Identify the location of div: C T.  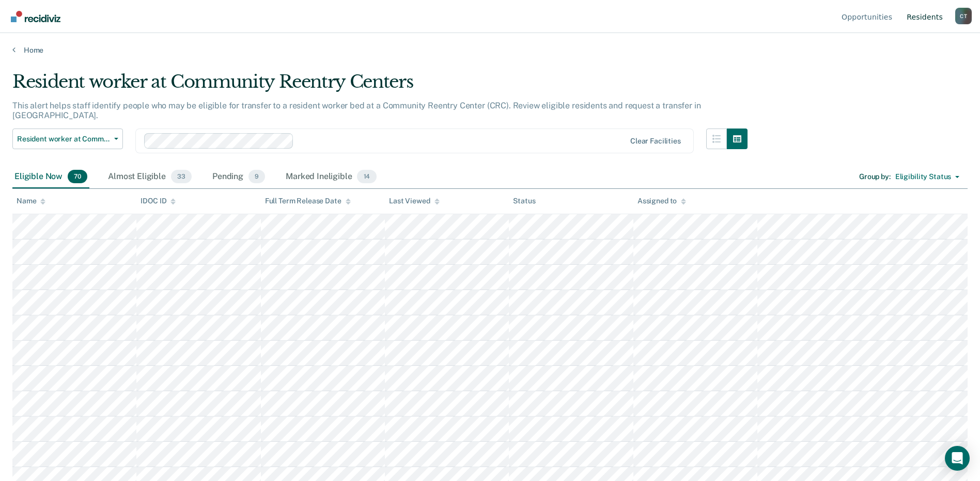
(964, 16).